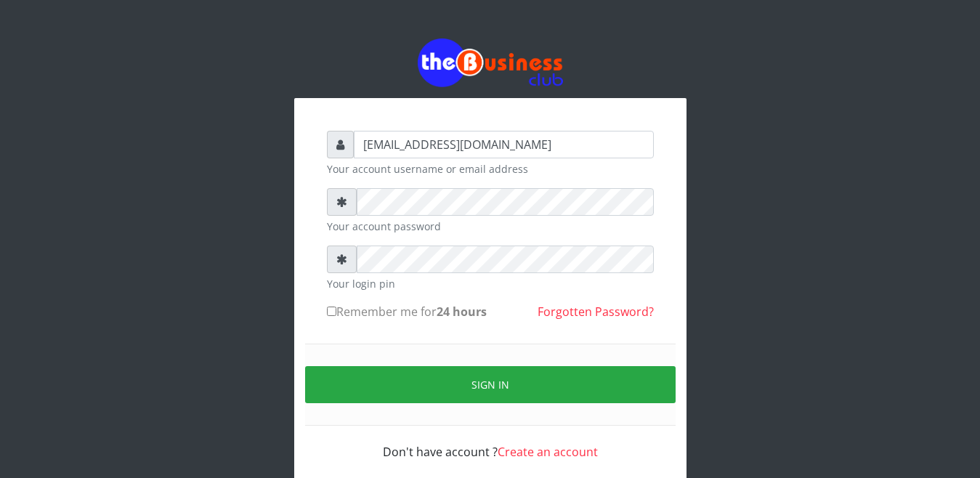 The height and width of the screenshot is (478, 980). I want to click on button: Sign in, so click(491, 384).